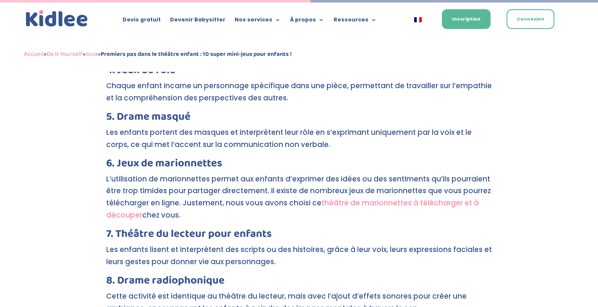 The image size is (598, 307). I want to click on img: logo_kidlee_bleu, so click(57, 18).